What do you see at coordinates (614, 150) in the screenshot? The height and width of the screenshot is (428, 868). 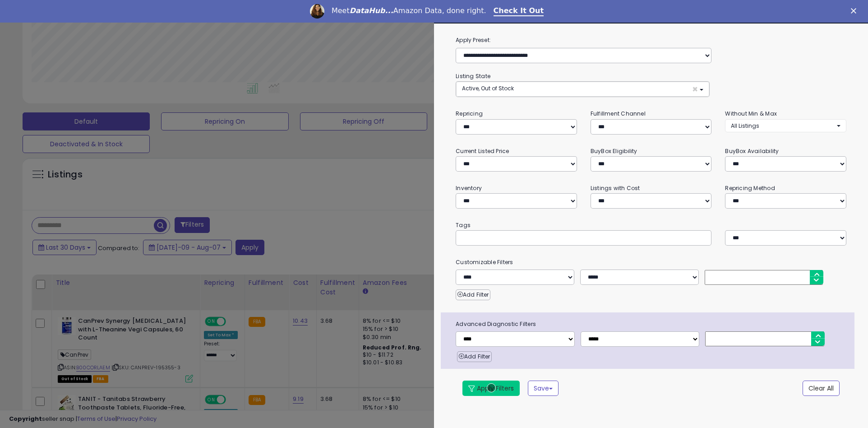 I see `small: BuyBox Eligibility` at bounding box center [614, 150].